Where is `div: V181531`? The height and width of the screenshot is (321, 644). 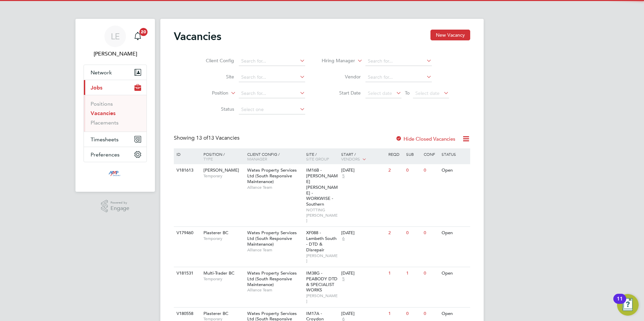 div: V181531 is located at coordinates (187, 274).